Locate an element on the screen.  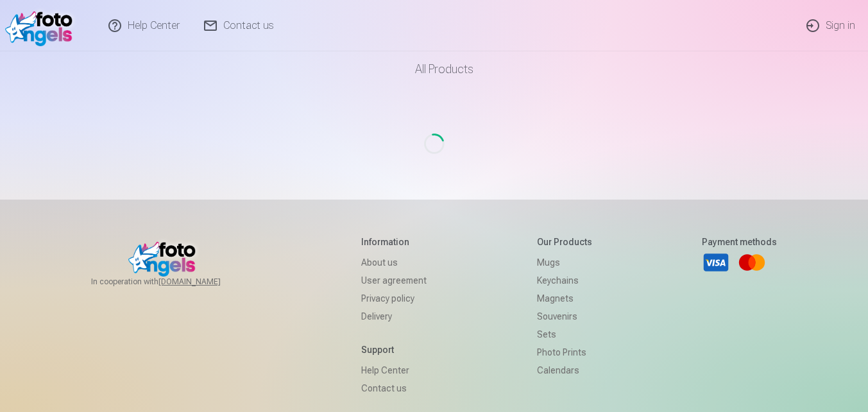
a: Contact us is located at coordinates (394, 388).